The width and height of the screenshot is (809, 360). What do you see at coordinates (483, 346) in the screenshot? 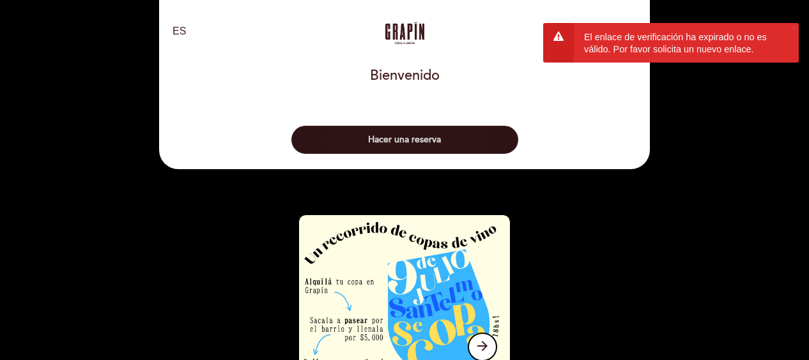
I see `i: arrow_forward` at bounding box center [483, 346].